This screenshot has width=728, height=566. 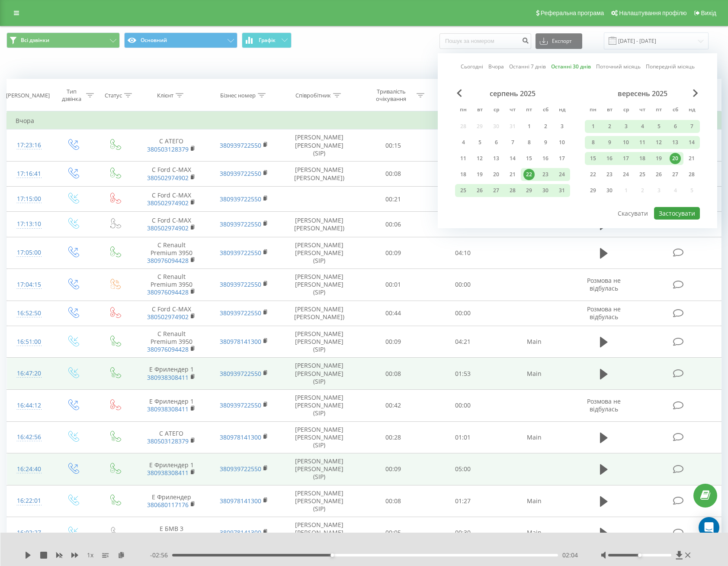 What do you see at coordinates (593, 159) in the screenshot?
I see `div: 15` at bounding box center [593, 159].